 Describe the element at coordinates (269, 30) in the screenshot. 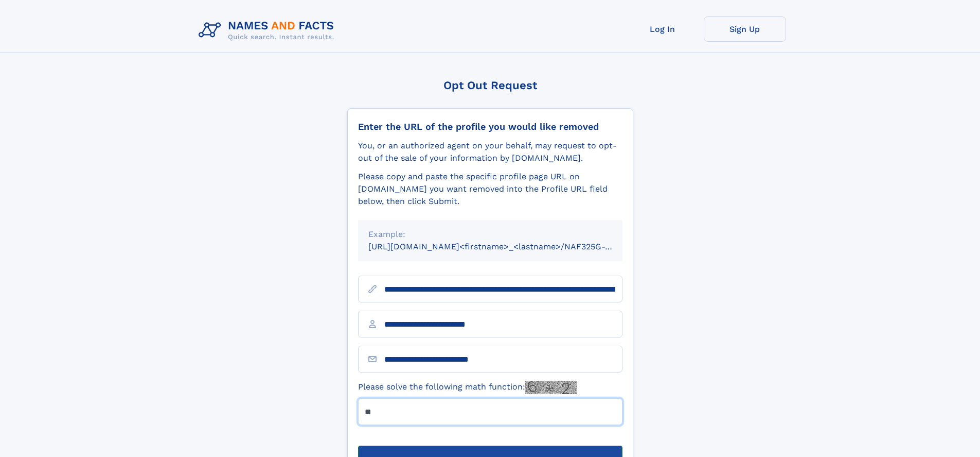

I see `img: Logo Names and Facts` at that location.